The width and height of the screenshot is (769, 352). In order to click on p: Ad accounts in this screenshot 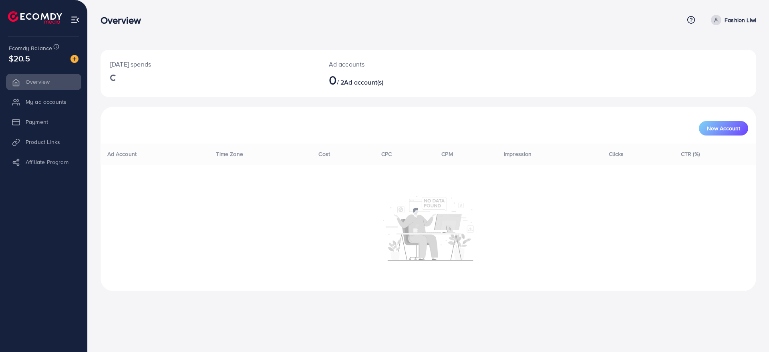, I will do `click(401, 64)`.